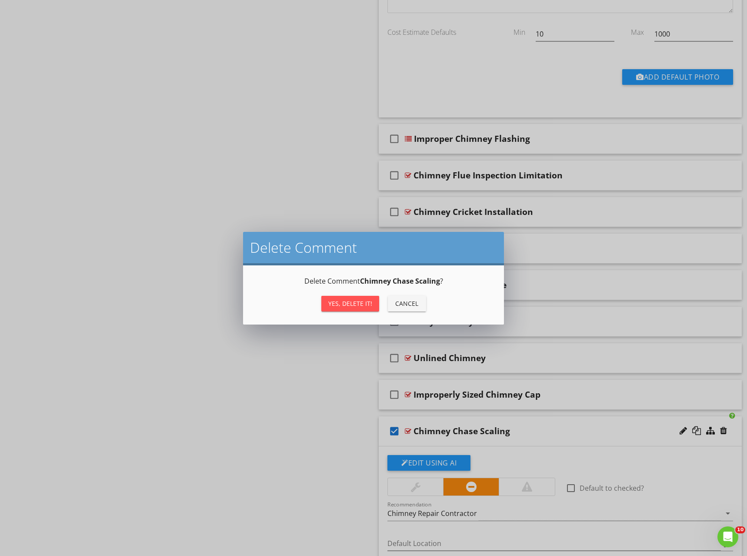 The width and height of the screenshot is (747, 556). I want to click on div: Cancel, so click(407, 303).